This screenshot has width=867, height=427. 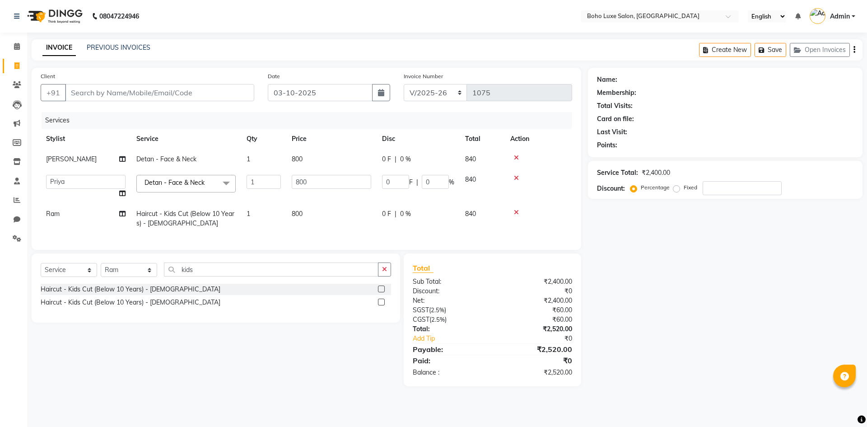 What do you see at coordinates (264, 139) in the screenshot?
I see `th: Qty` at bounding box center [264, 139].